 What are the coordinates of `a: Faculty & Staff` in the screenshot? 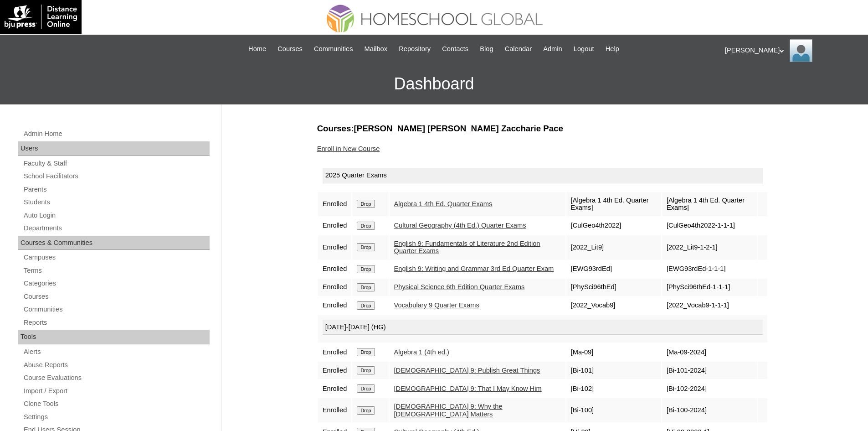 It's located at (116, 163).